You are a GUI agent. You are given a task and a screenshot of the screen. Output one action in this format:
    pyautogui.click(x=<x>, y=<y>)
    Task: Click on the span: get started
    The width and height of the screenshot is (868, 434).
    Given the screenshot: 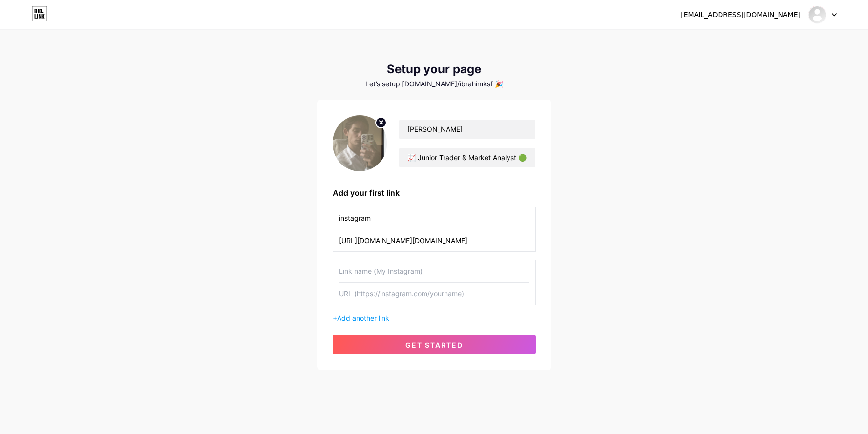 What is the action you would take?
    pyautogui.click(x=434, y=345)
    